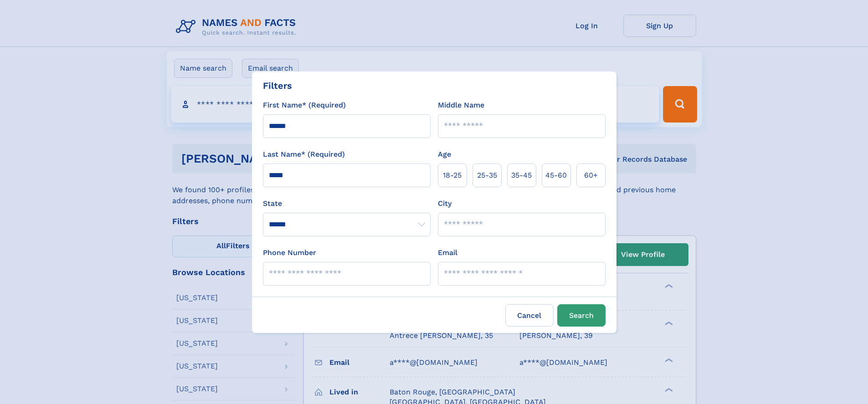 This screenshot has width=868, height=404. What do you see at coordinates (347, 203) in the screenshot?
I see `label: State` at bounding box center [347, 203].